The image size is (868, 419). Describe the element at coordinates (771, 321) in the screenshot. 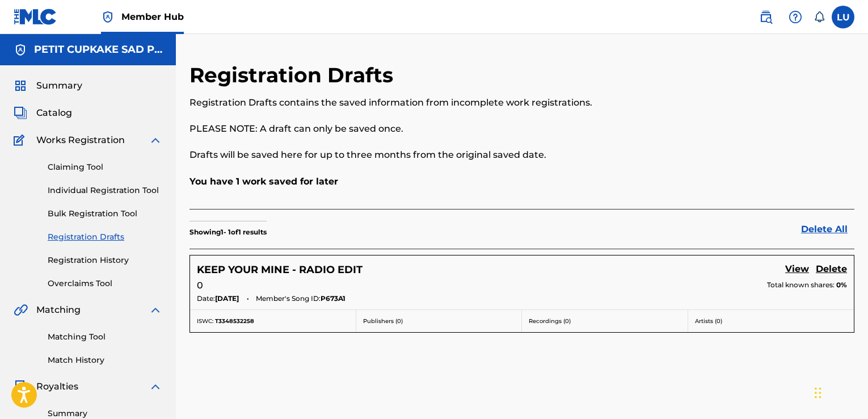

I see `p: Artists ( 0 )` at that location.